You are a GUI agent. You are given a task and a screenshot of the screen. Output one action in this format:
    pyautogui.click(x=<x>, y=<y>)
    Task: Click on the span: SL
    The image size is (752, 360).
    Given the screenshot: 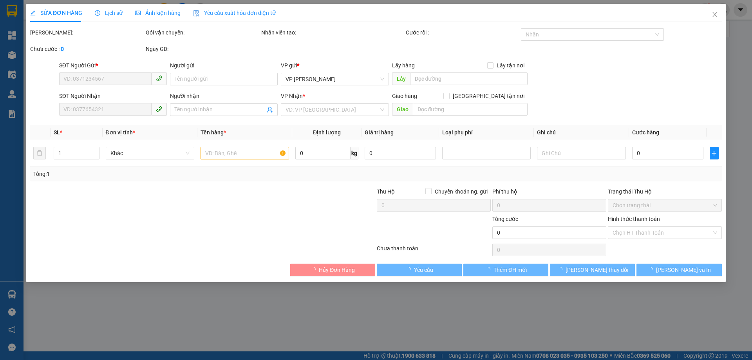 What is the action you would take?
    pyautogui.click(x=57, y=132)
    